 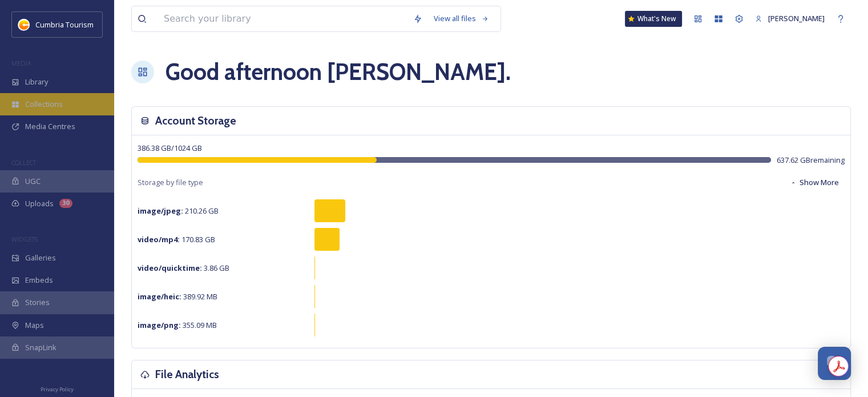 I want to click on span: Cumbria Tourism, so click(x=64, y=25).